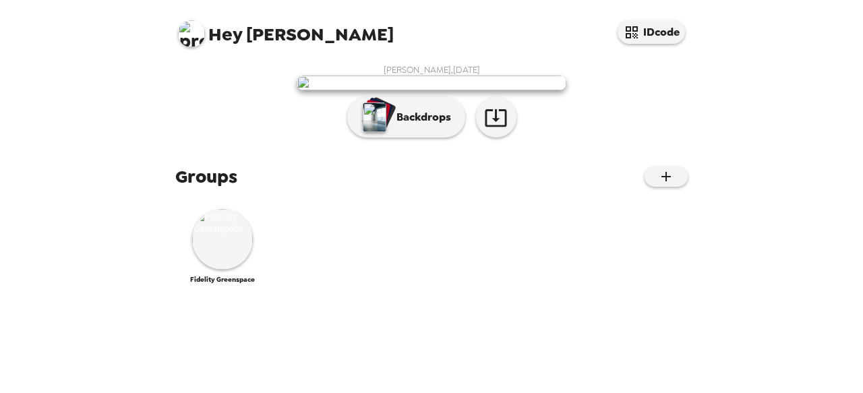  I want to click on span: Groups, so click(206, 177).